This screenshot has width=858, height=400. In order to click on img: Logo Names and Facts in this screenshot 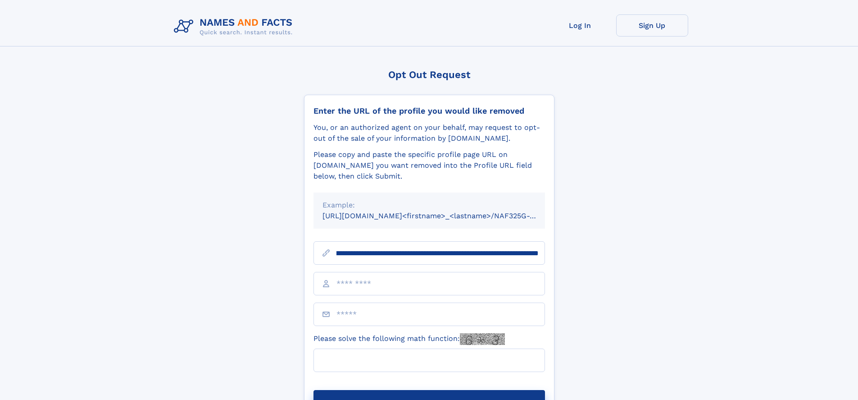, I will do `click(235, 27)`.